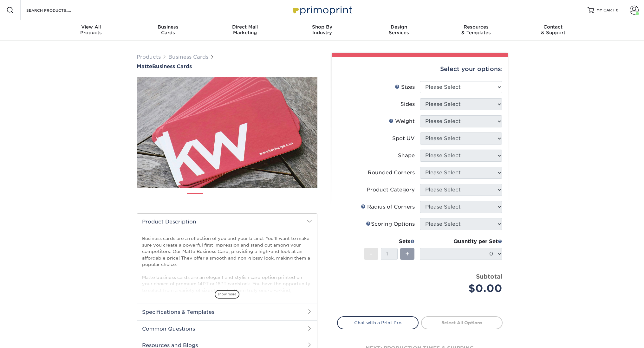 This screenshot has width=644, height=348. I want to click on div: Quantity per Set, so click(461, 241).